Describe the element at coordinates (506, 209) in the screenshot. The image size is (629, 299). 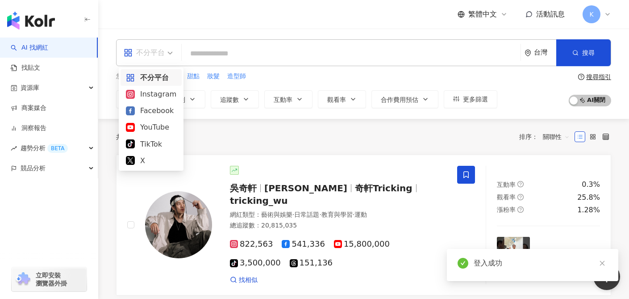
I see `span: 漲粉率` at that location.